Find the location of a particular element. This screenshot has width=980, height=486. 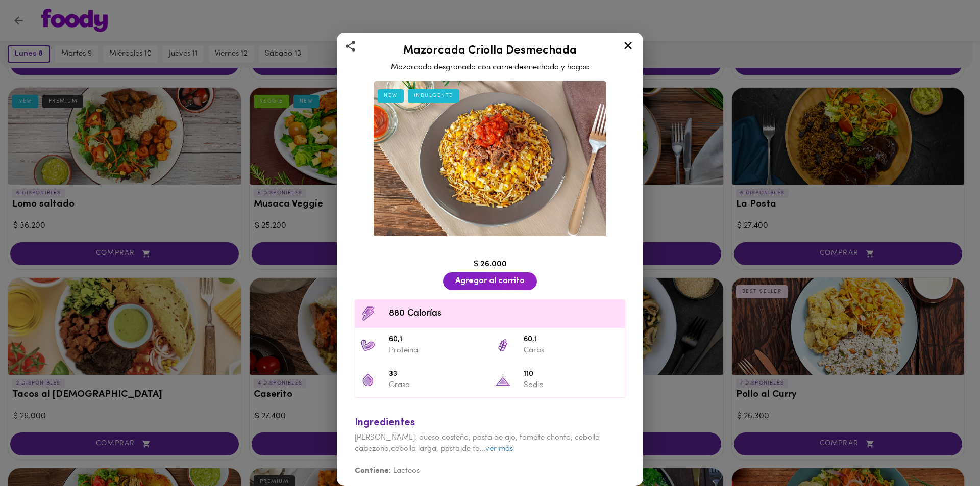

img: 60,1 Carbs is located at coordinates (502, 345).